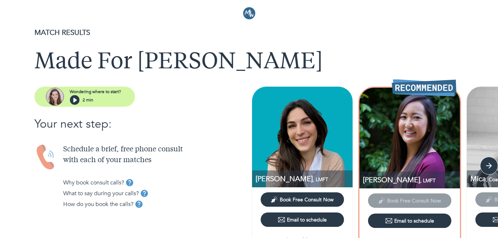 Image resolution: width=498 pixels, height=238 pixels. What do you see at coordinates (303, 137) in the screenshot?
I see `img: Adriana Kalajian profile` at bounding box center [303, 137].